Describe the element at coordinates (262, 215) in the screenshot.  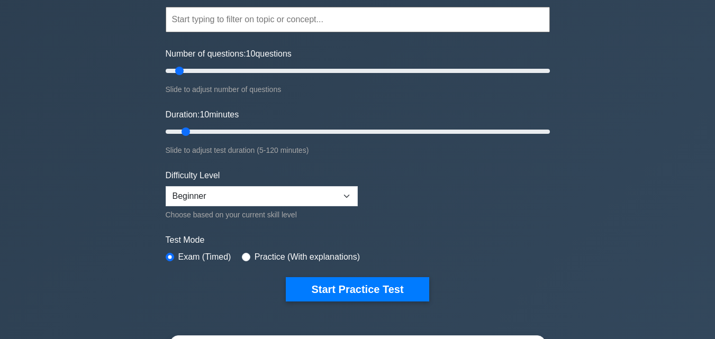
I see `div: Choose based on your current skill level` at that location.